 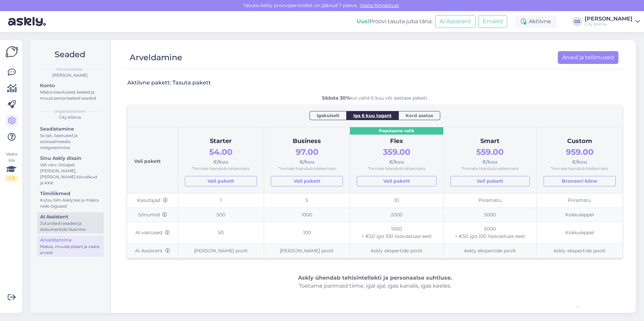 What do you see at coordinates (220, 214) in the screenshot?
I see `td: 500` at bounding box center [220, 214].